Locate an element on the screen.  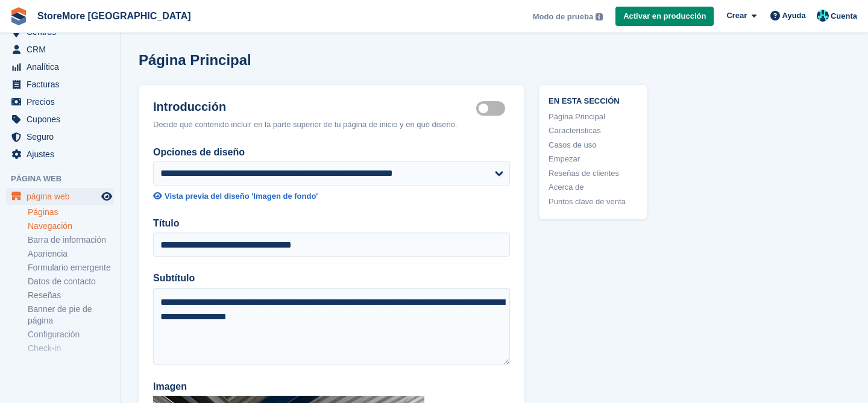
label: Opciones de diseño is located at coordinates (332, 153).